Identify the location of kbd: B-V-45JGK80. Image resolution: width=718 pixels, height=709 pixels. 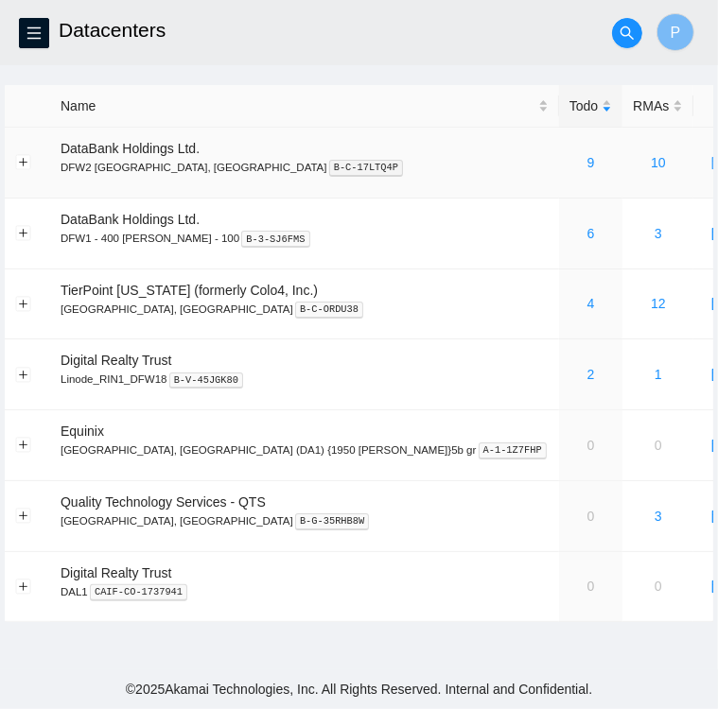
(206, 381).